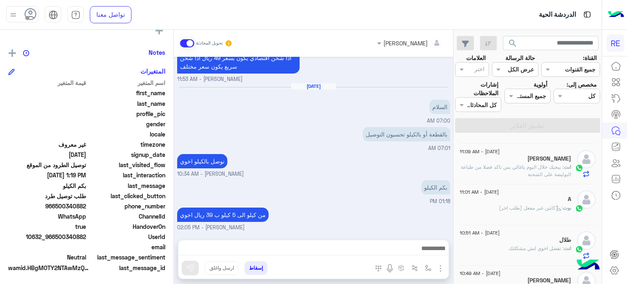  What do you see at coordinates (127, 82) in the screenshot?
I see `span: اسم المتغير` at bounding box center [127, 82].